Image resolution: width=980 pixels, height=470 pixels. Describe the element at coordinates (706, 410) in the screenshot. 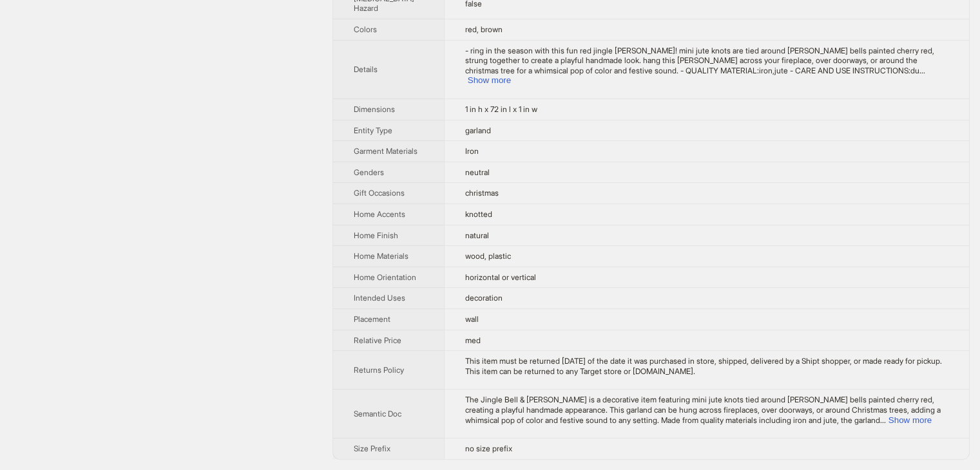

I see `div: The Jingle Bell & Jute Knot Garland is a decorative item featuring mini jute knots tied around ti...` at that location.